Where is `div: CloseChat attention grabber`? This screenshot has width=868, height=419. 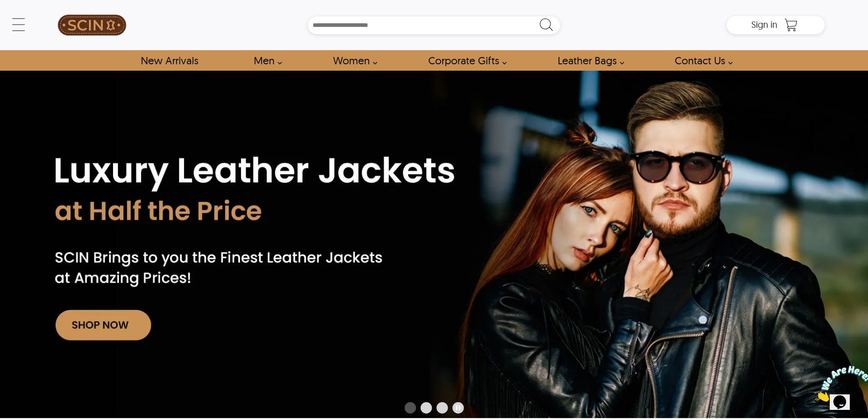
div: CloseChat attention grabber is located at coordinates (28, 21).